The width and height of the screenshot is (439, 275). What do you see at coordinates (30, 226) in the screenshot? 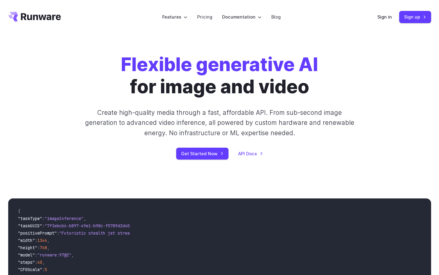
I see `span: "taskUUID"` at bounding box center [30, 226].